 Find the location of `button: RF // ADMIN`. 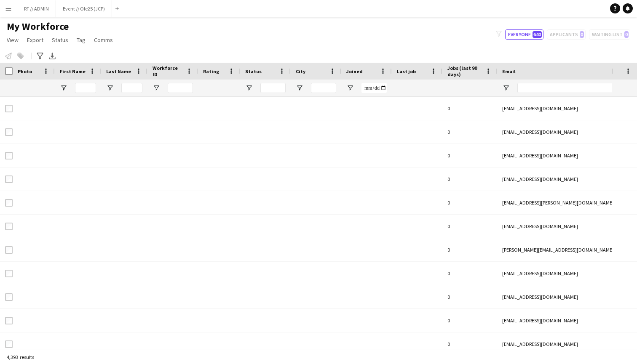

button: RF // ADMIN is located at coordinates (36, 9).